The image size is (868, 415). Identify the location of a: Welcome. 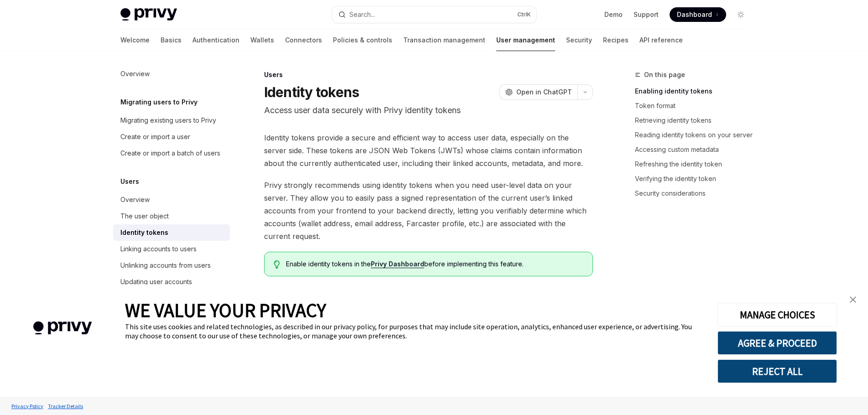
(135, 40).